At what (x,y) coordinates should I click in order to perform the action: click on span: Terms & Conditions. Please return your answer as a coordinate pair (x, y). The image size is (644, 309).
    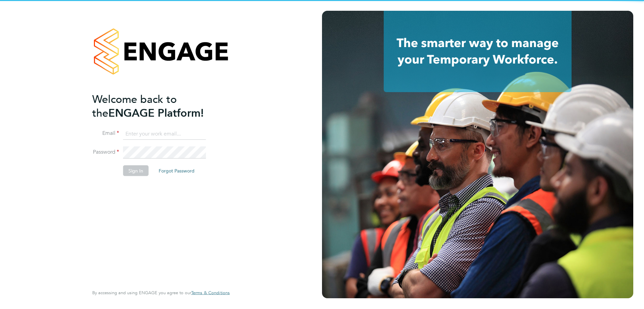
    Looking at the image, I should click on (210, 293).